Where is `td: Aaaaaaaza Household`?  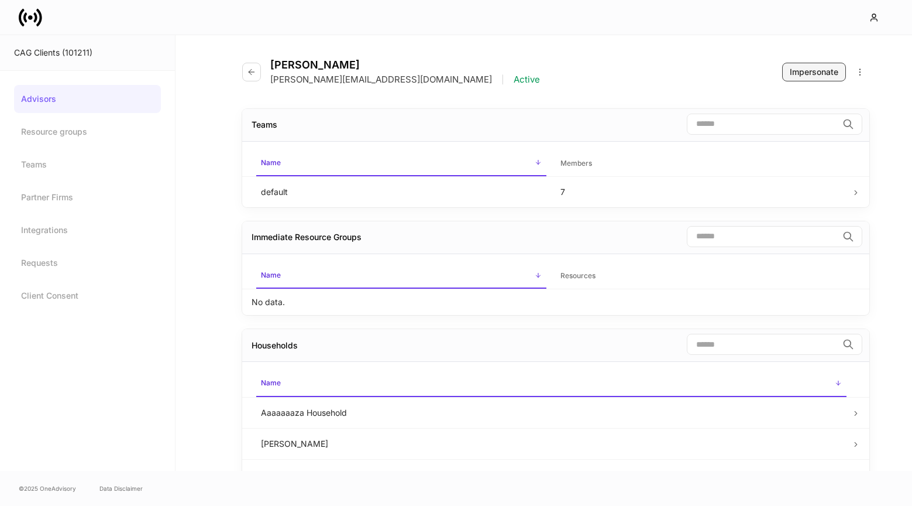
td: Aaaaaaaza Household is located at coordinates (551, 412).